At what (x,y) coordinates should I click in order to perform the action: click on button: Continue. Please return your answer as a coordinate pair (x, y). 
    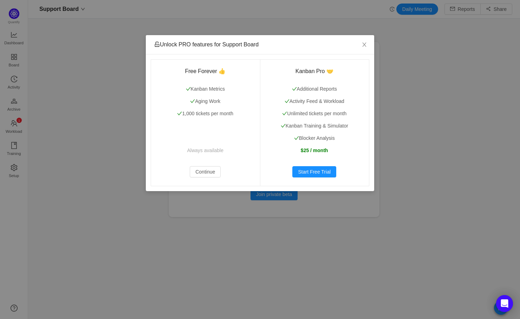
    Looking at the image, I should click on (205, 172).